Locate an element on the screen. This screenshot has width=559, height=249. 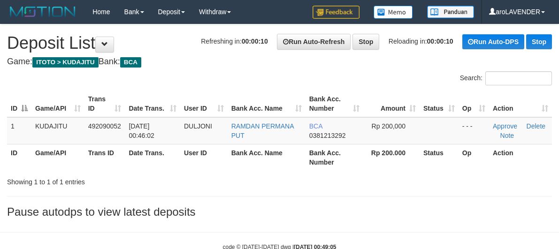
th: Trans ID: activate to sort column ascending is located at coordinates (105, 104).